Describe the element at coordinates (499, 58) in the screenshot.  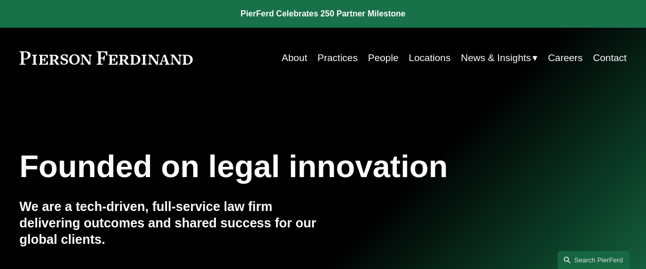
I see `a: folder dropdown` at that location.